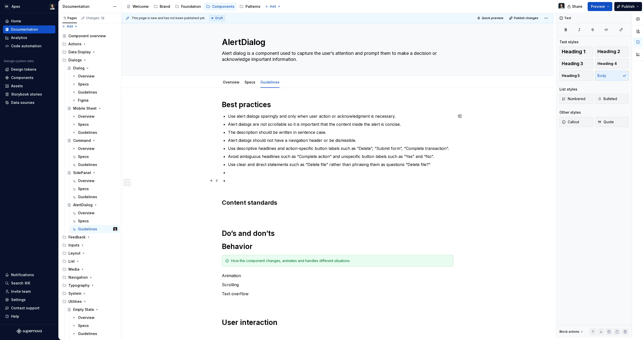 This screenshot has height=340, width=644. I want to click on div: List, so click(90, 261).